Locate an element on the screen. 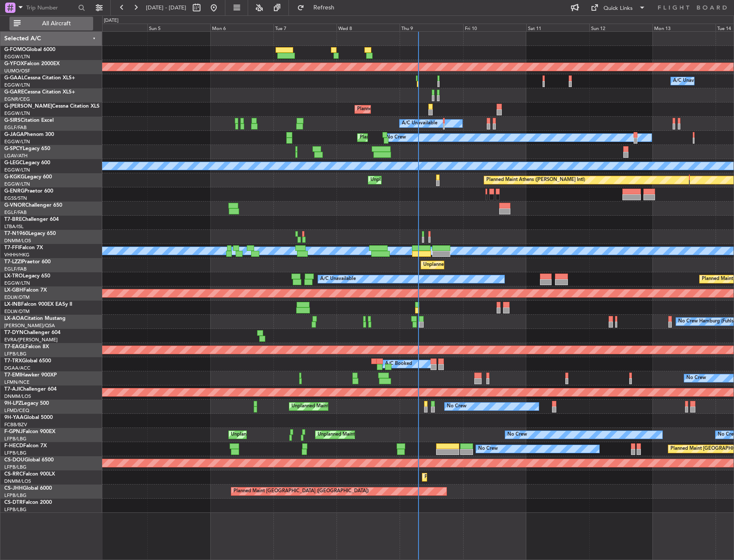 The height and width of the screenshot is (560, 734). a: G-GARECessna Citation XLS+ is located at coordinates (40, 92).